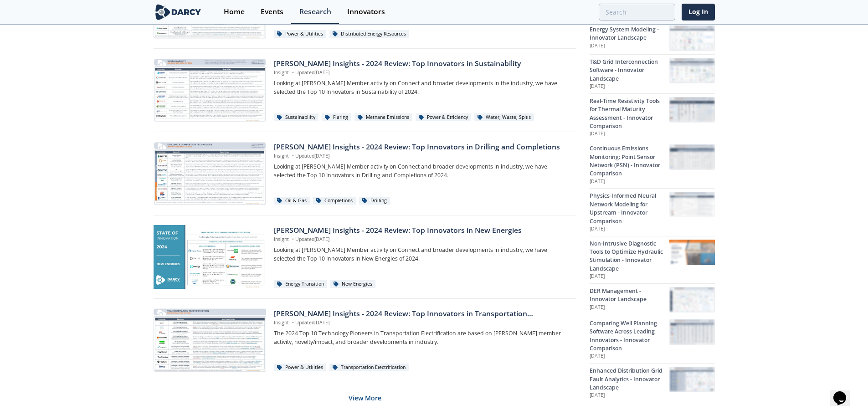 The image size is (868, 415). Describe the element at coordinates (352, 284) in the screenshot. I see `div: New Energies` at that location.